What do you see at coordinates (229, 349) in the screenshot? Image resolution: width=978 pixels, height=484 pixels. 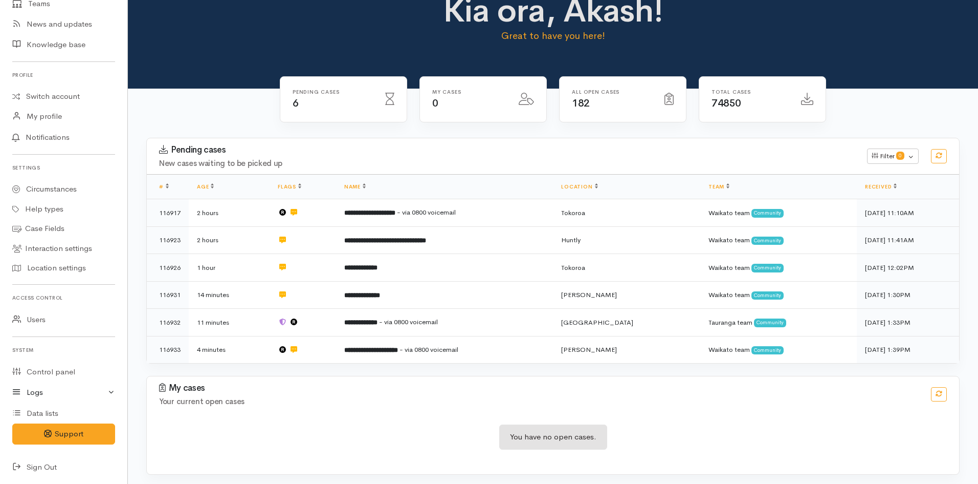 I see `td: 4 minutes` at bounding box center [229, 349].